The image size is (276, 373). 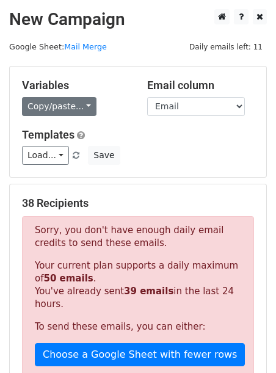 What do you see at coordinates (200, 85) in the screenshot?
I see `h5: Email column` at bounding box center [200, 85].